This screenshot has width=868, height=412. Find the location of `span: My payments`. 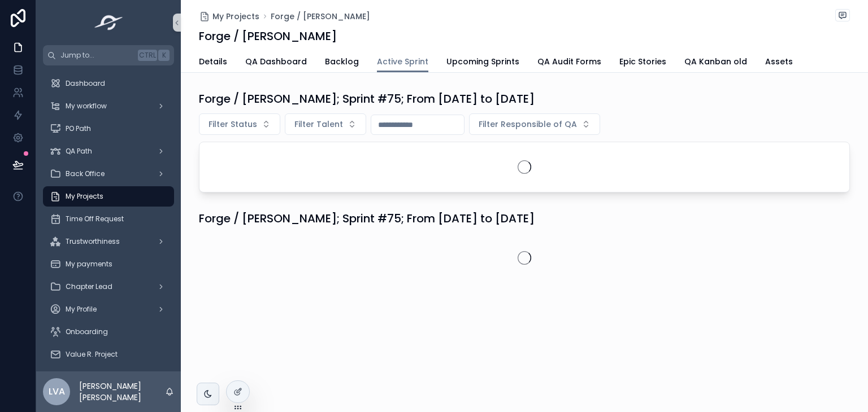

span: My payments is located at coordinates (88, 264).